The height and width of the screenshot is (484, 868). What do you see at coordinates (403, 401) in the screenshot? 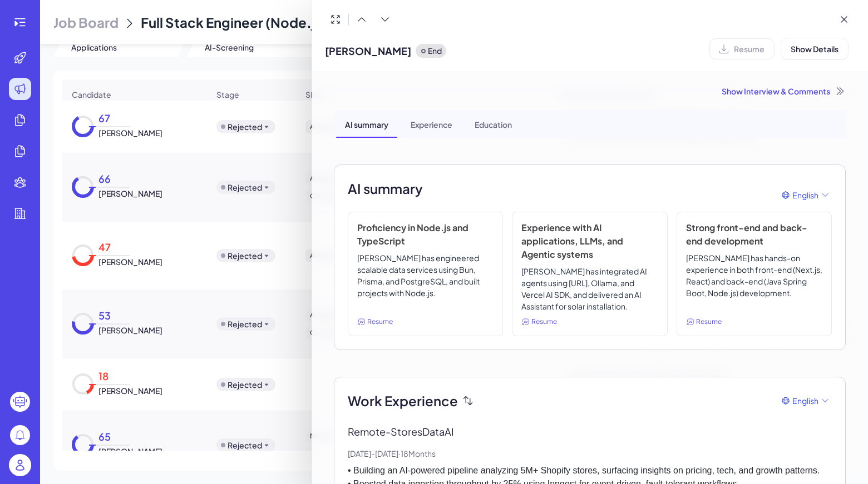
I see `span: Work Experience` at bounding box center [403, 401].